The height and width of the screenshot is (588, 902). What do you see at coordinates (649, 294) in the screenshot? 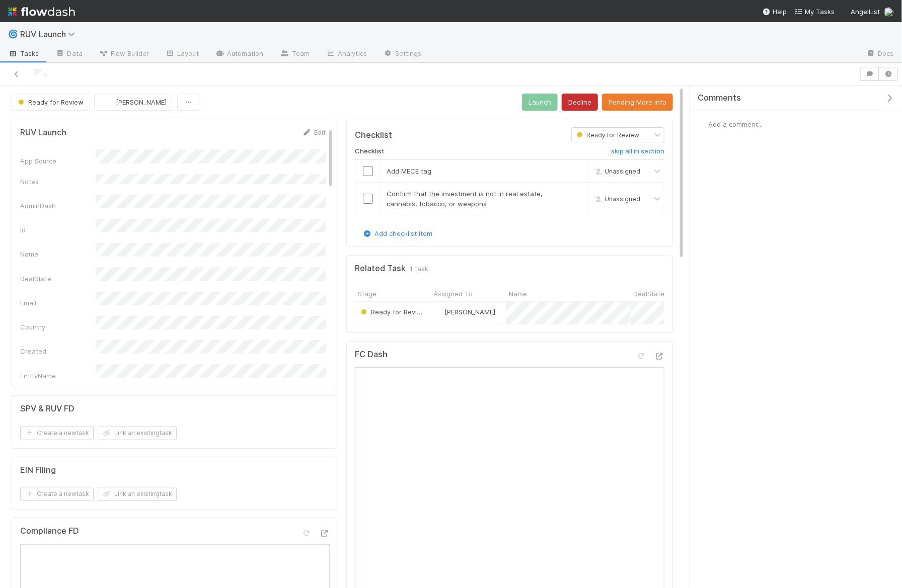
I see `span: DealState` at bounding box center [649, 294].